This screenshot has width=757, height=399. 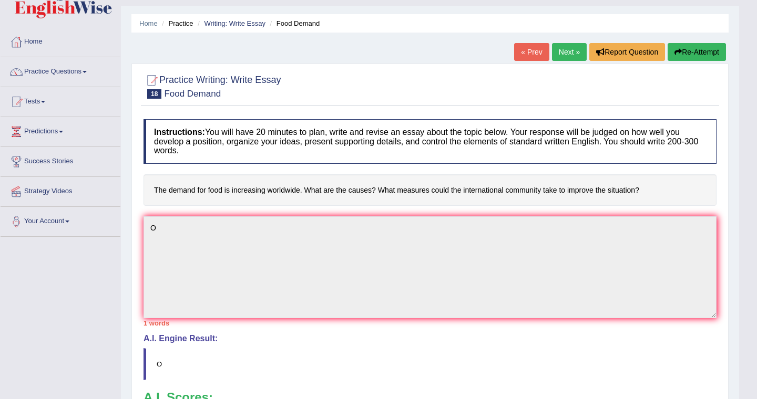 What do you see at coordinates (234, 23) in the screenshot?
I see `a: Writing: Write Essay` at bounding box center [234, 23].